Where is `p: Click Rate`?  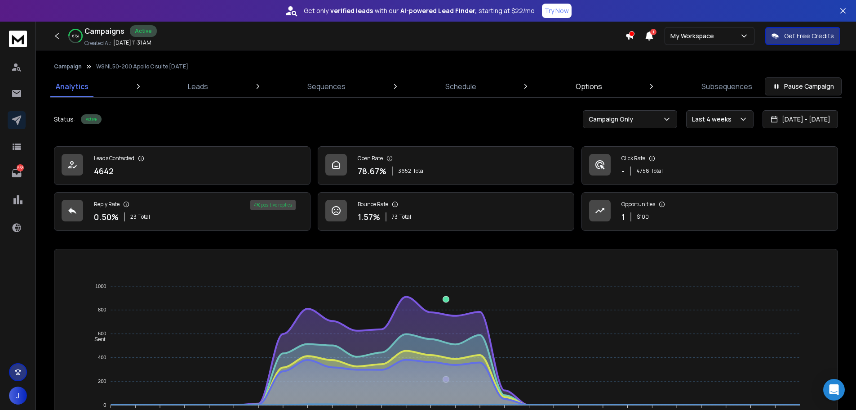 p: Click Rate is located at coordinates (633, 158).